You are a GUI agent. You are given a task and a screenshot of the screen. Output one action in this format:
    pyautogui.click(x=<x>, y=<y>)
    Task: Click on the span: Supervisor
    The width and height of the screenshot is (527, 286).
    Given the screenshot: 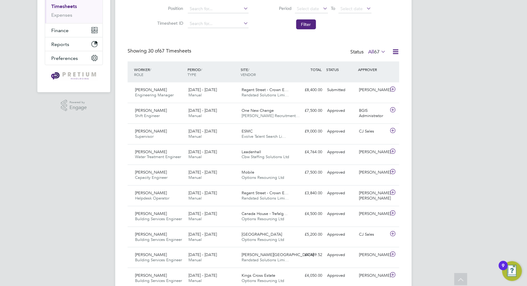 What is the action you would take?
    pyautogui.click(x=144, y=136)
    